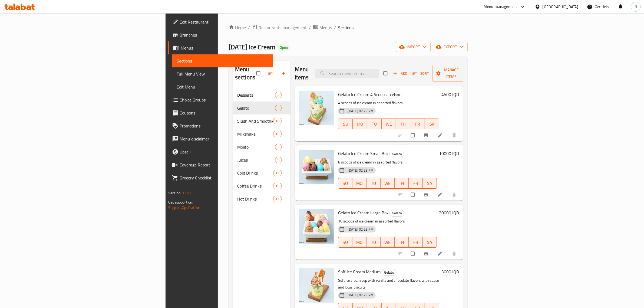 The height and width of the screenshot is (308, 644). I want to click on span: N, so click(635, 7).